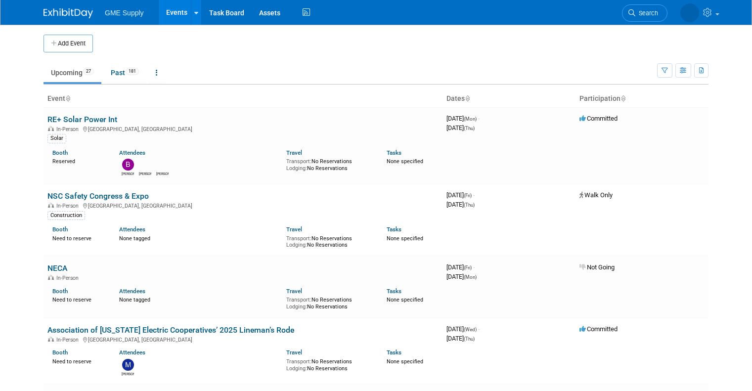  What do you see at coordinates (623, 98) in the screenshot?
I see `a: Sort by Participation Type` at bounding box center [623, 98].